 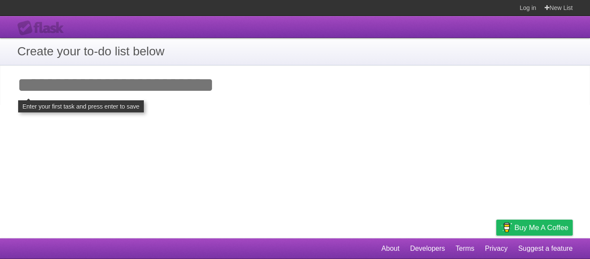 I want to click on h1: Create your to-do list below, so click(x=295, y=51).